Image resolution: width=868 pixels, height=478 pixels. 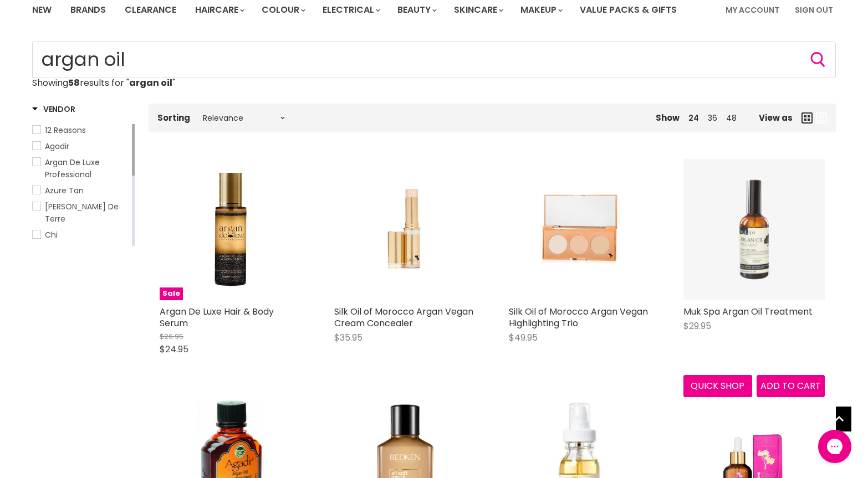 I want to click on img: Muk Spa Argan Oil Treatment, so click(x=754, y=230).